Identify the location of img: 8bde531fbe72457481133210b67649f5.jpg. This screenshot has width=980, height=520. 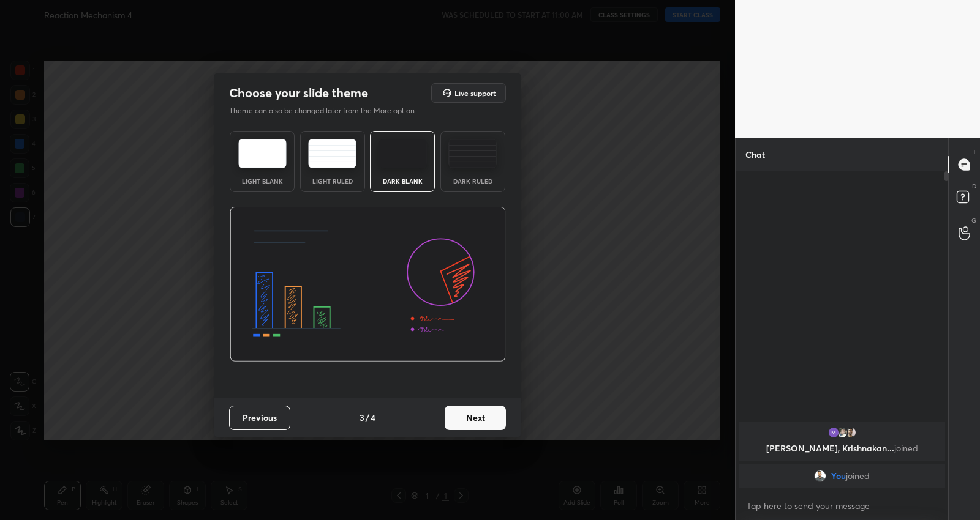
(842, 432).